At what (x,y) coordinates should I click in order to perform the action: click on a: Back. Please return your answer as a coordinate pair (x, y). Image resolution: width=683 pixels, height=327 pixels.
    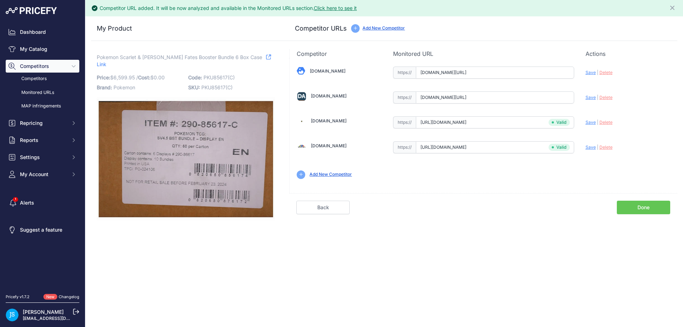
    Looking at the image, I should click on (323, 207).